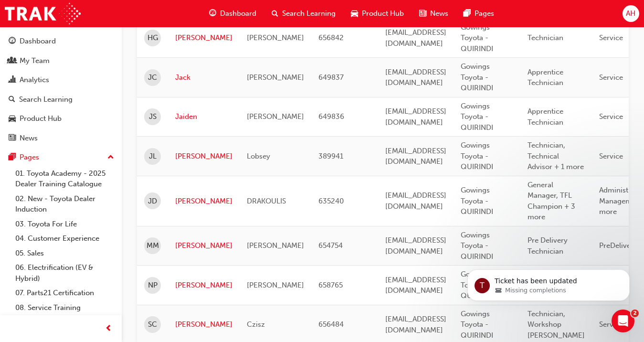 Image resolution: width=644 pixels, height=342 pixels. What do you see at coordinates (434, 14) in the screenshot?
I see `a: news-iconNews` at bounding box center [434, 14].